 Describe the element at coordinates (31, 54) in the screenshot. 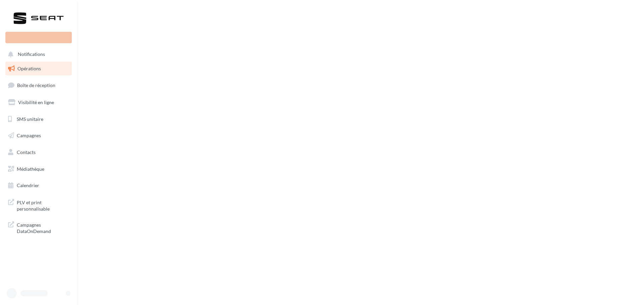

I see `span: Notifications` at that location.